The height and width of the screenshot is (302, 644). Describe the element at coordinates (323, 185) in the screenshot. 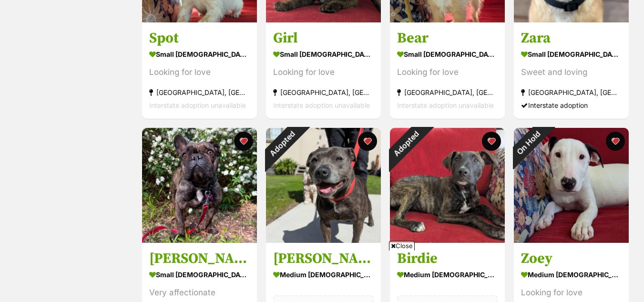

I see `img: Narla` at that location.